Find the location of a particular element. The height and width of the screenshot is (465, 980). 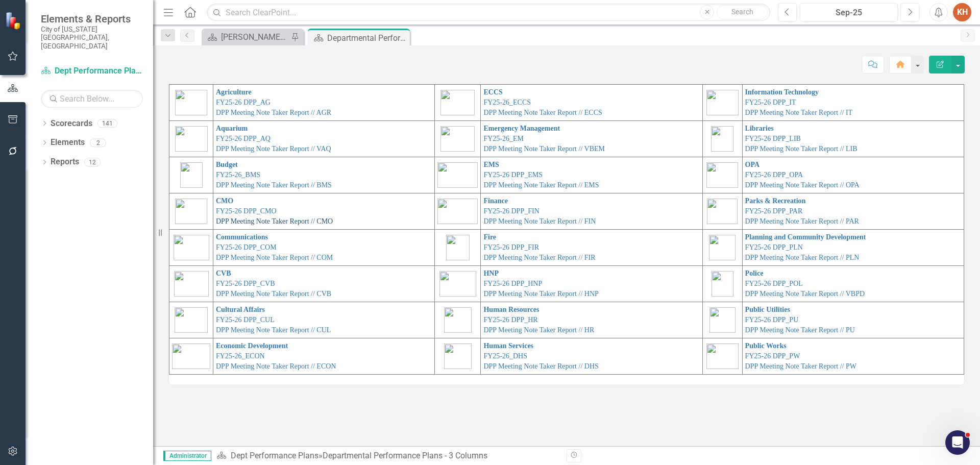

button: Sep-25 is located at coordinates (849, 13).